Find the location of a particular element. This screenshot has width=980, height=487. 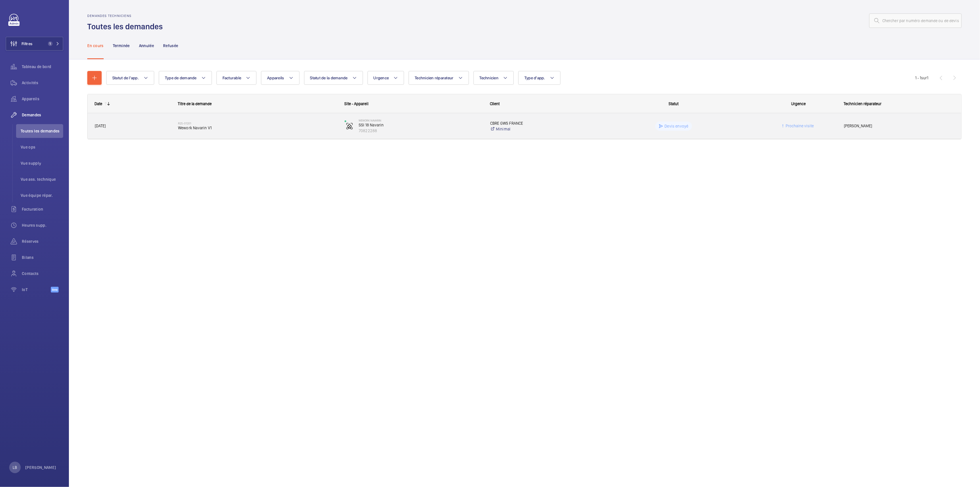

span: Prochaine visite is located at coordinates (798, 126).